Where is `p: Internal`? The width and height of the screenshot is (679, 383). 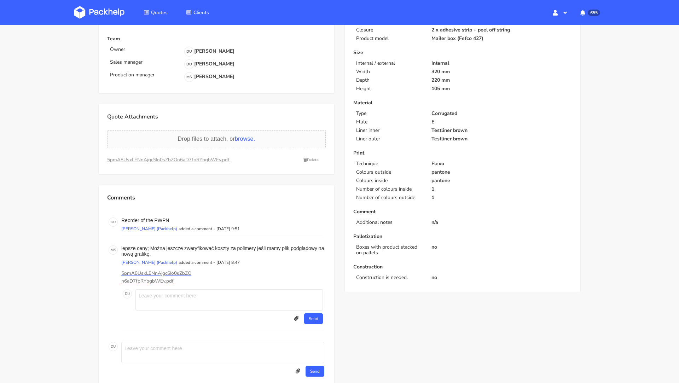 p: Internal is located at coordinates (501, 63).